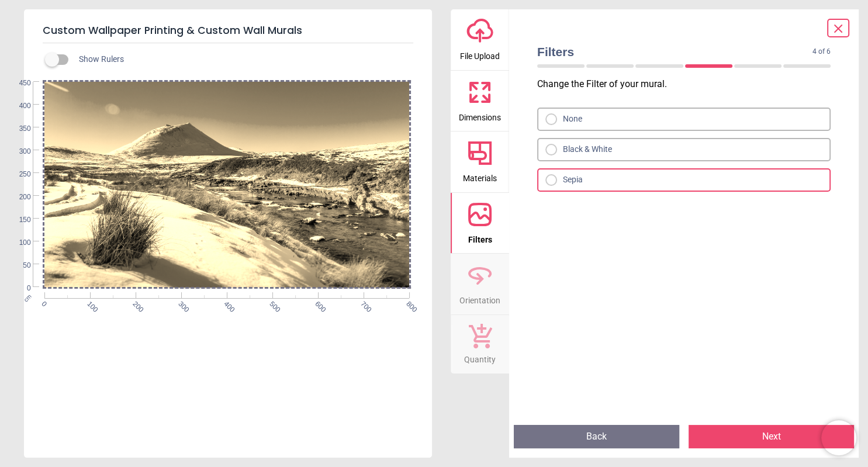 Image resolution: width=868 pixels, height=467 pixels. Describe the element at coordinates (228, 31) in the screenshot. I see `h5: Custom Wallpaper Printing & Custom Wall Murals` at that location.